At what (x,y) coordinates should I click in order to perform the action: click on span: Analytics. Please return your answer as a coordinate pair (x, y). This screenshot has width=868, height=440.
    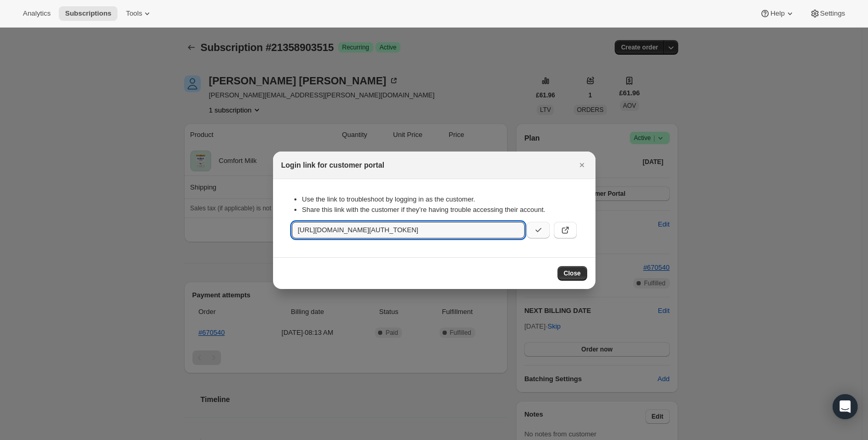
    Looking at the image, I should click on (36, 14).